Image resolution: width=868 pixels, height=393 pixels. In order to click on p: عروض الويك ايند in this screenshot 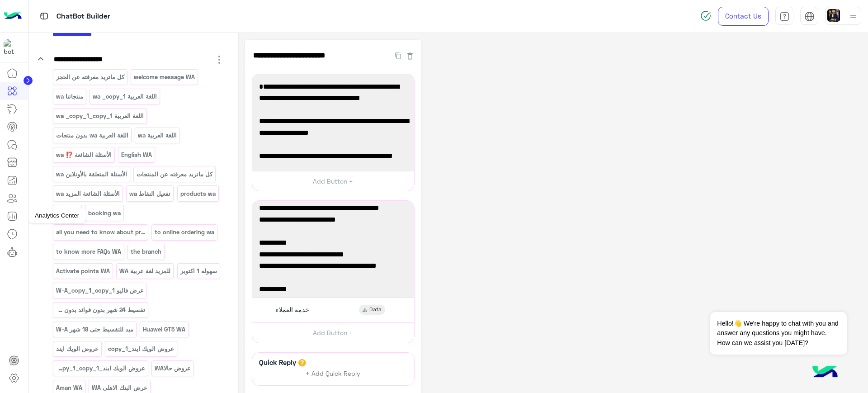, I will do `click(77, 349)`.